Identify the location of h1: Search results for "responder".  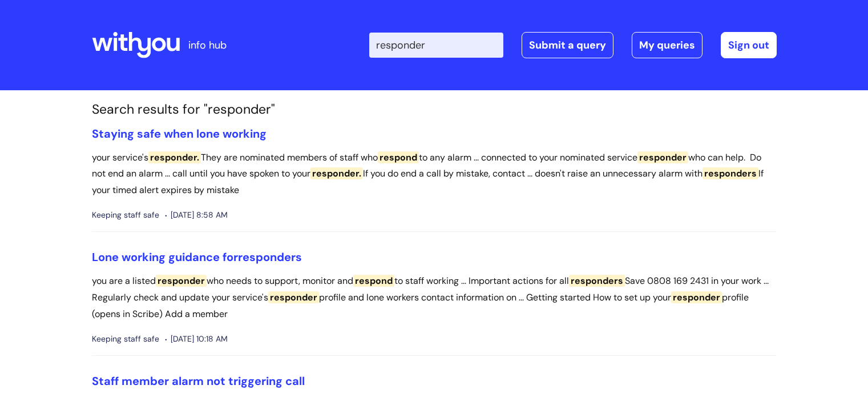
(434, 110).